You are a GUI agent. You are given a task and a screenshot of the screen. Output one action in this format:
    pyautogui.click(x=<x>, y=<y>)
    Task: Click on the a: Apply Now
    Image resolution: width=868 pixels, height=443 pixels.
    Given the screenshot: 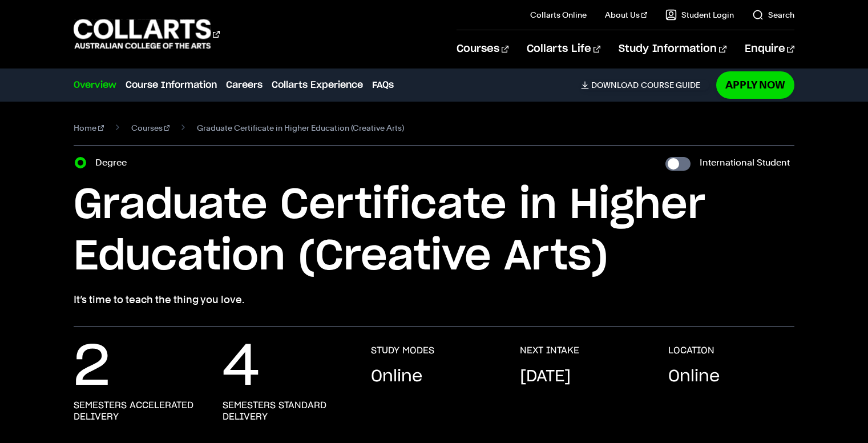 What is the action you would take?
    pyautogui.click(x=755, y=85)
    